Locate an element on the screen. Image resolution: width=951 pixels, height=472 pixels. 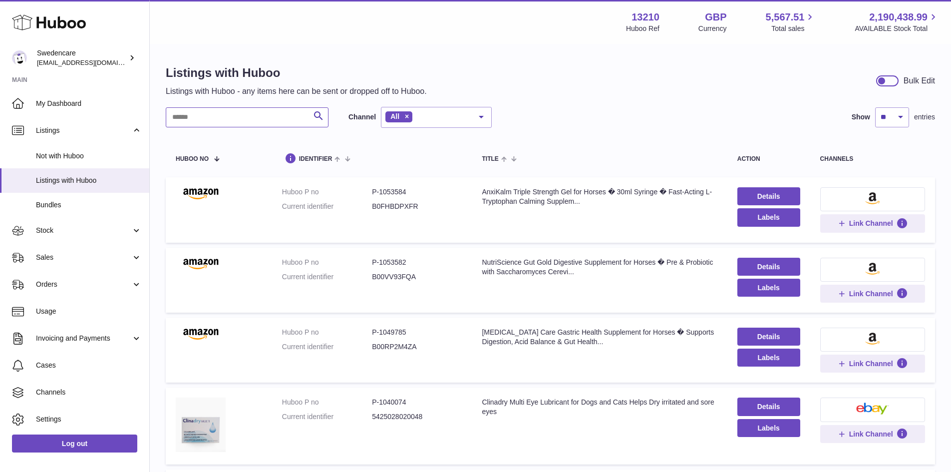
img: AnxiKalm Triple Strength Gel for Horses � 30ml Syringe � Fast-Acting L-Tryptophan Calming Supplem... is located at coordinates (201, 193).